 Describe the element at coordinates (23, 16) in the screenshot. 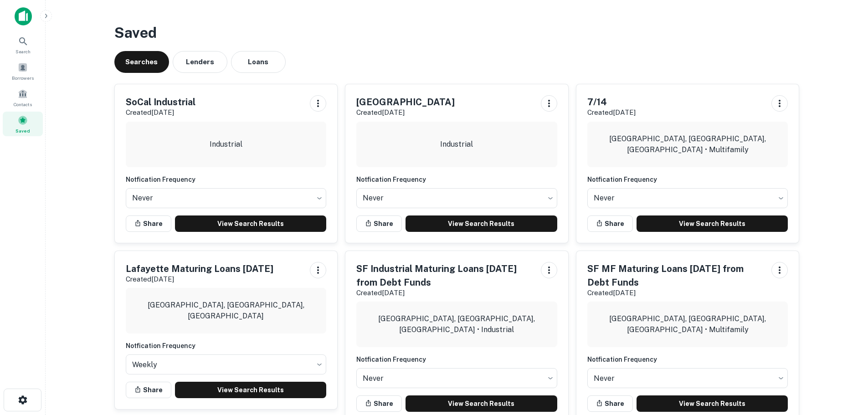

I see `img: capitalize-icon.png` at that location.